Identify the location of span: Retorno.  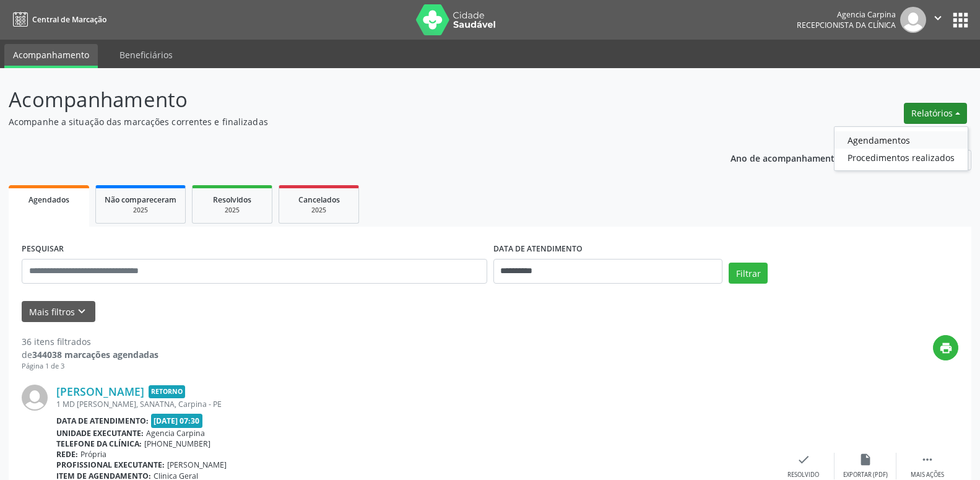
(167, 392).